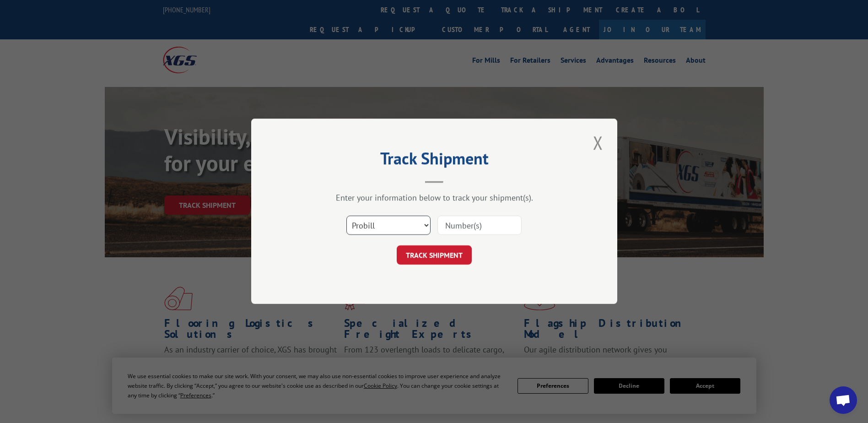  Describe the element at coordinates (434, 198) in the screenshot. I see `div: Enter your information below to track your shipment(s).` at that location.